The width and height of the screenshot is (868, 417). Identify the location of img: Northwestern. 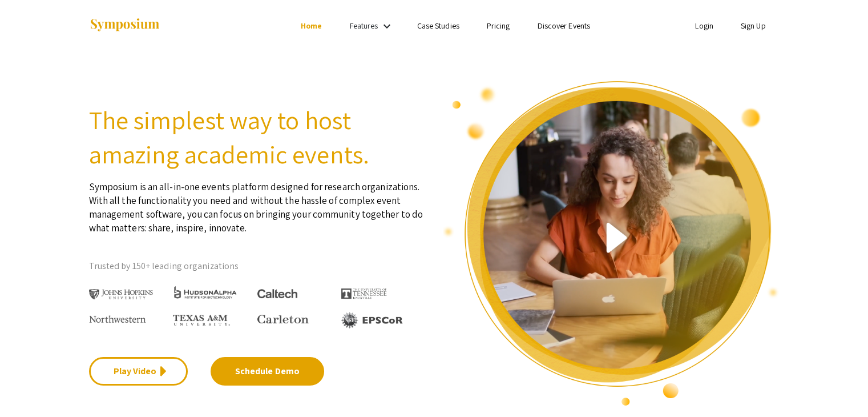
(117, 319).